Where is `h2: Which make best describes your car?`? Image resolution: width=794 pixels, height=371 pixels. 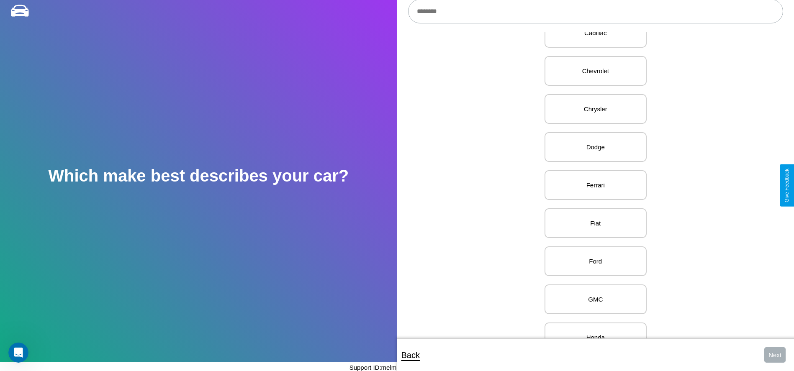 h2: Which make best describes your car? is located at coordinates (198, 176).